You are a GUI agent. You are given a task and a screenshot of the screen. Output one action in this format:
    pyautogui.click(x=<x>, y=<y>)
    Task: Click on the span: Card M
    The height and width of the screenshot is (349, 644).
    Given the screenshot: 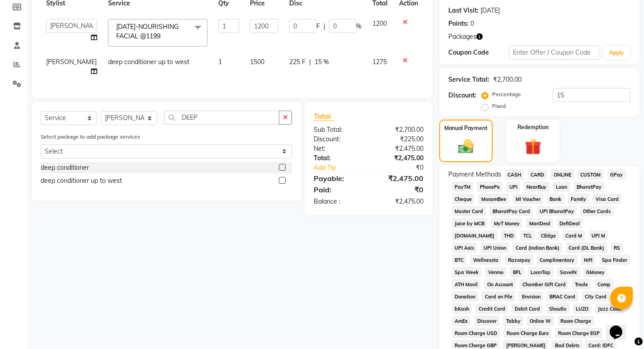 What is the action you would take?
    pyautogui.click(x=574, y=235)
    